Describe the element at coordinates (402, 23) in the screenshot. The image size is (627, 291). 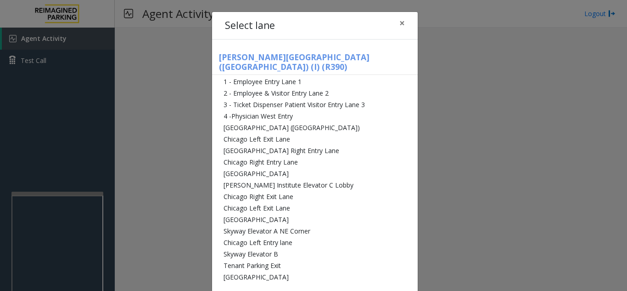
I see `button: Close` at that location.